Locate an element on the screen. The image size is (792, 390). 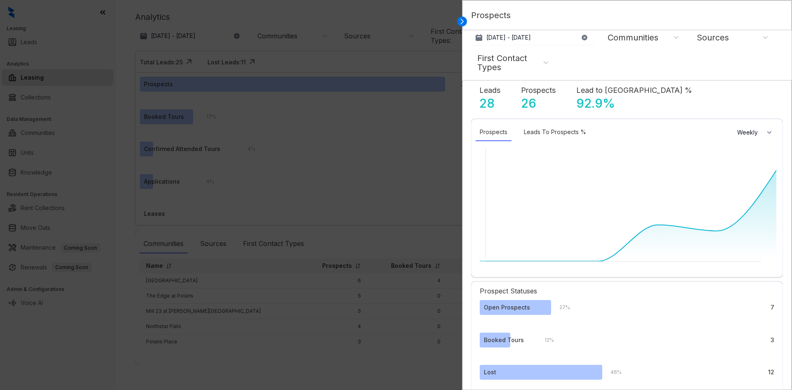
div: 7 is located at coordinates (773, 307).